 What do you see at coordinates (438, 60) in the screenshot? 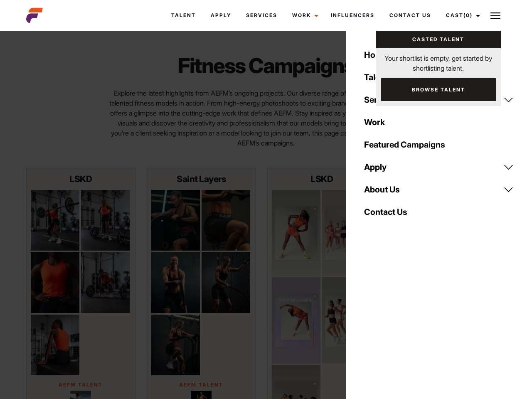
I see `p: Your shortlist is empty, get started by shortlisting talent.` at bounding box center [438, 60].